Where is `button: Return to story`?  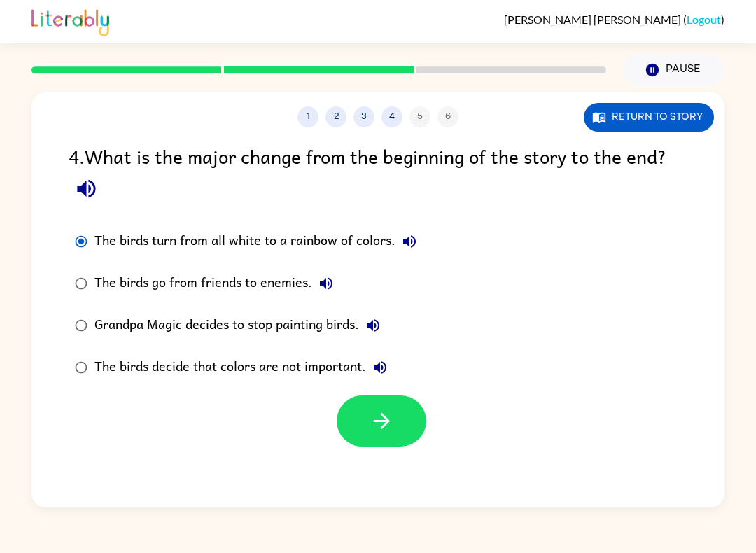 button: Return to story is located at coordinates (649, 117).